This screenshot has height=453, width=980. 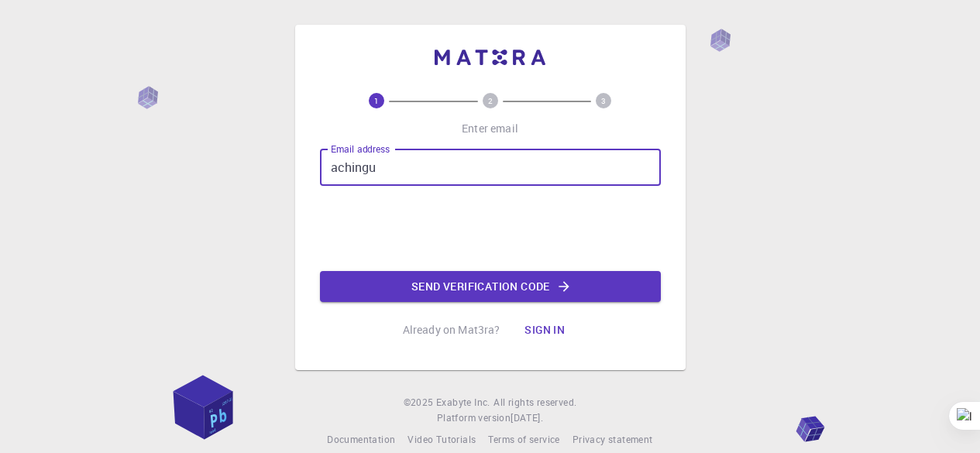 I want to click on span: Terms of service, so click(x=524, y=439).